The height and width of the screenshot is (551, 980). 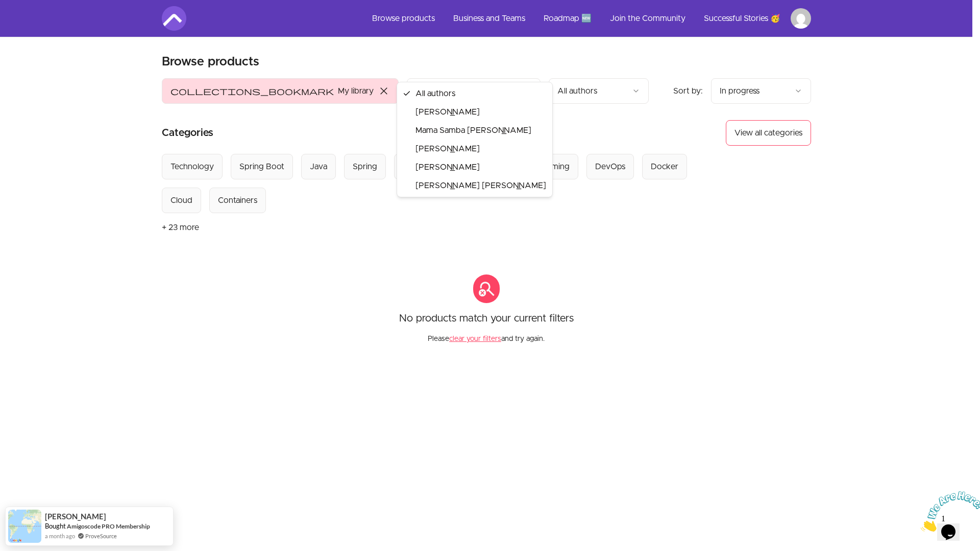 What do you see at coordinates (32, 24) in the screenshot?
I see `div: CloseChat attention grabber` at bounding box center [32, 24].